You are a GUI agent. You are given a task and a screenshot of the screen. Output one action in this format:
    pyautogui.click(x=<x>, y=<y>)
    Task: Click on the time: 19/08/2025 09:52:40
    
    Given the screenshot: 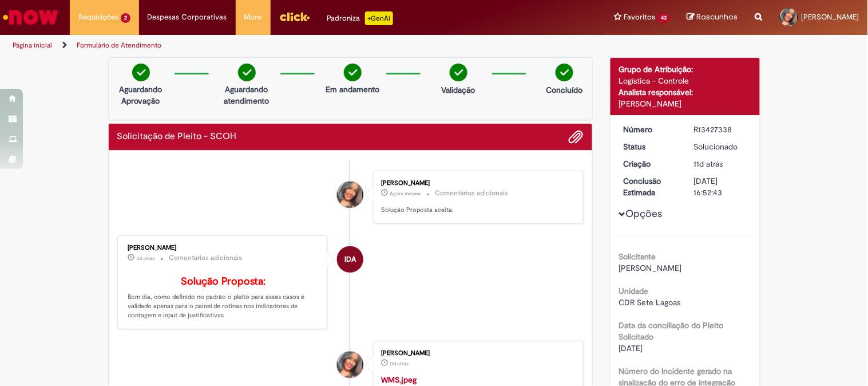 What is the action you would take?
    pyautogui.click(x=708, y=164)
    